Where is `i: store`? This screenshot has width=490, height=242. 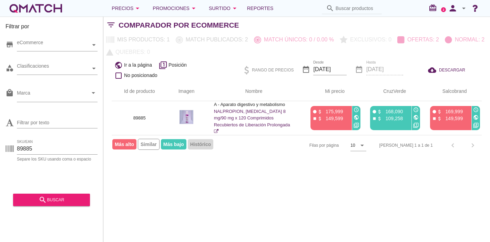
i: store is located at coordinates (10, 44).